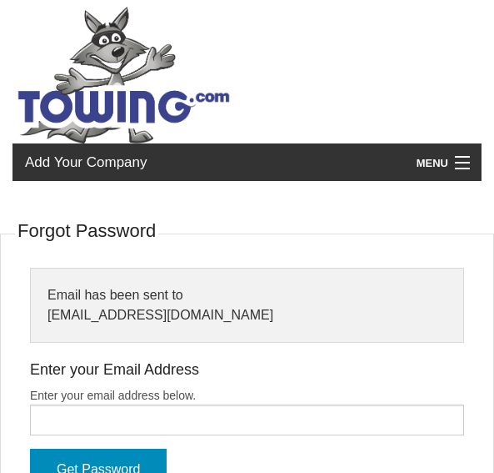 This screenshot has width=494, height=473. What do you see at coordinates (123, 75) in the screenshot?
I see `img: Towing.com Logo` at bounding box center [123, 75].